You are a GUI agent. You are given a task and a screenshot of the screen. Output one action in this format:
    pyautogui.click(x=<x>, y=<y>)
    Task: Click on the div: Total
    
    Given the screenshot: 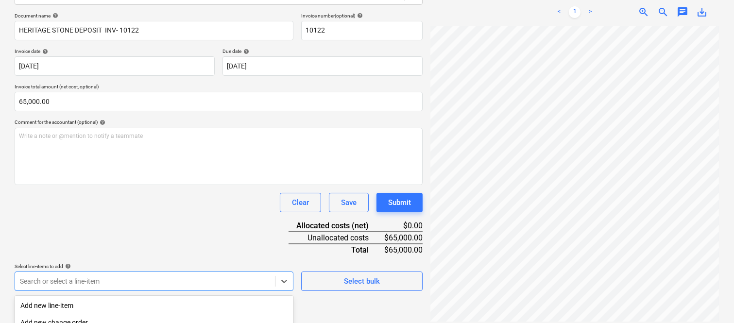 What is the action you would take?
    pyautogui.click(x=336, y=250)
    